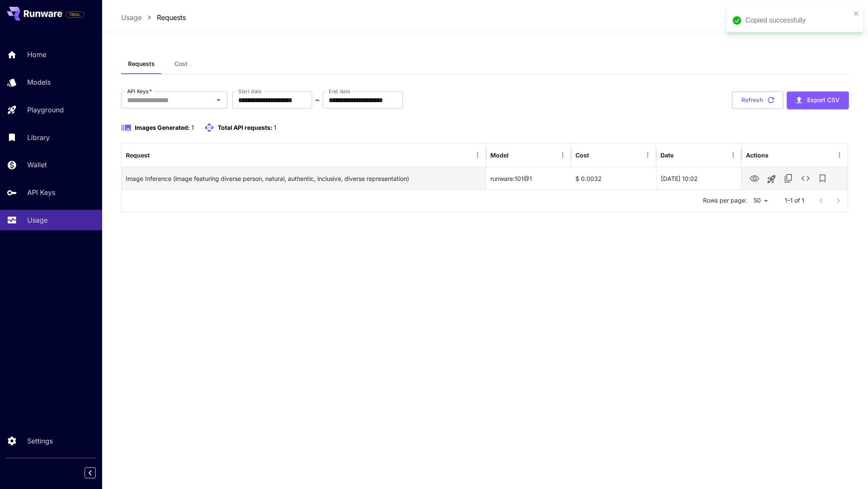 Image resolution: width=868 pixels, height=489 pixels. Describe the element at coordinates (162, 127) in the screenshot. I see `span: Images Generated:` at that location.